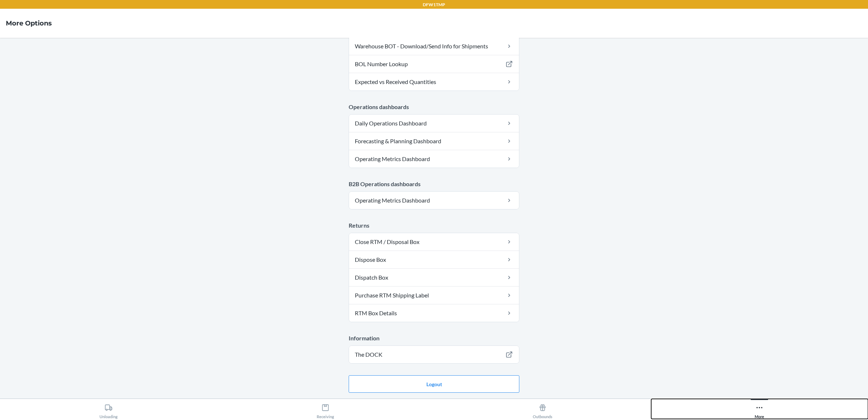 This screenshot has width=868, height=420. I want to click on p: B2B Operations dashboards, so click(434, 184).